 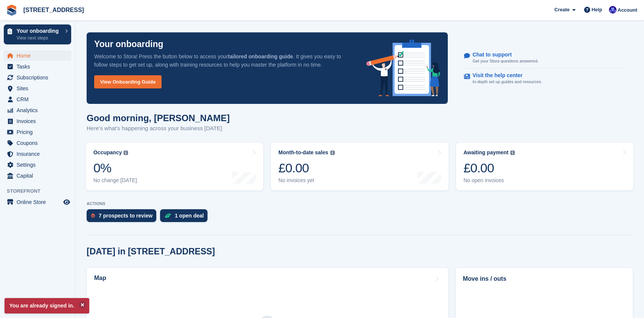 I want to click on p: Visit the help center, so click(x=504, y=75).